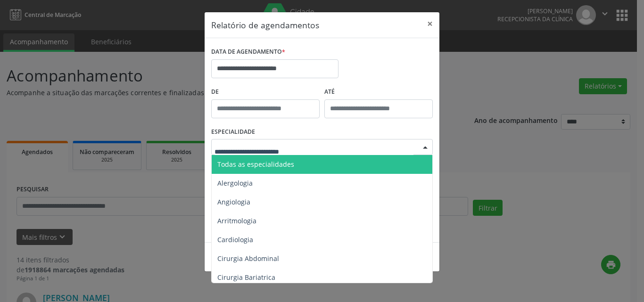 The height and width of the screenshot is (302, 644). What do you see at coordinates (430, 23) in the screenshot?
I see `button: Close` at bounding box center [430, 23].